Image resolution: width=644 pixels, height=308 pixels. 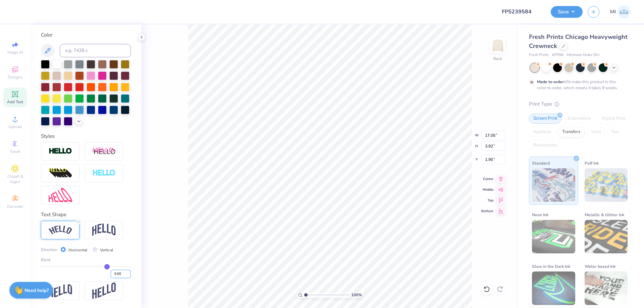 What do you see at coordinates (86, 35) in the screenshot?
I see `div: Color` at bounding box center [86, 35].